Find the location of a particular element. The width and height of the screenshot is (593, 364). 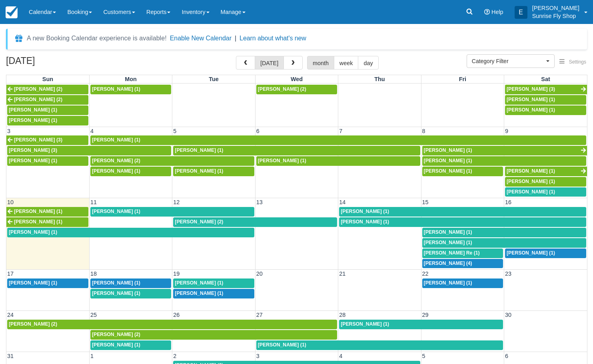

span: 8 is located at coordinates (424, 131).